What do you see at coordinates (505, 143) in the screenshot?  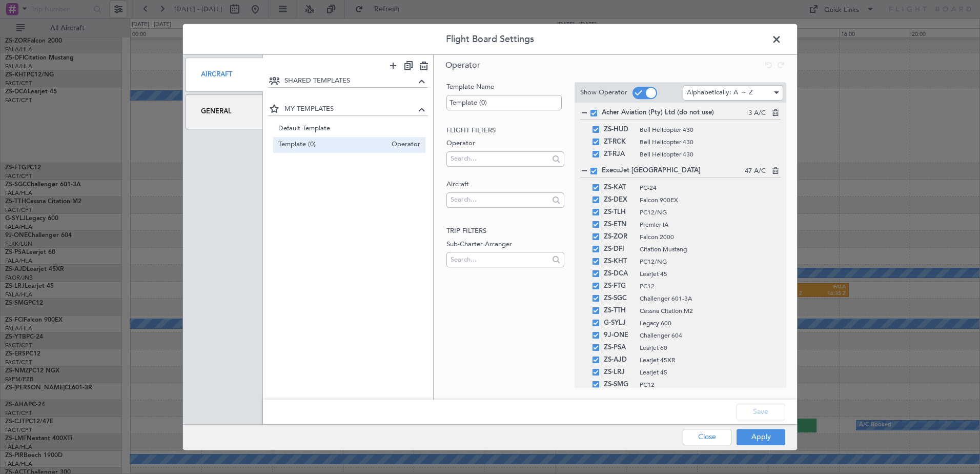 I see `label: Operator` at bounding box center [505, 143].